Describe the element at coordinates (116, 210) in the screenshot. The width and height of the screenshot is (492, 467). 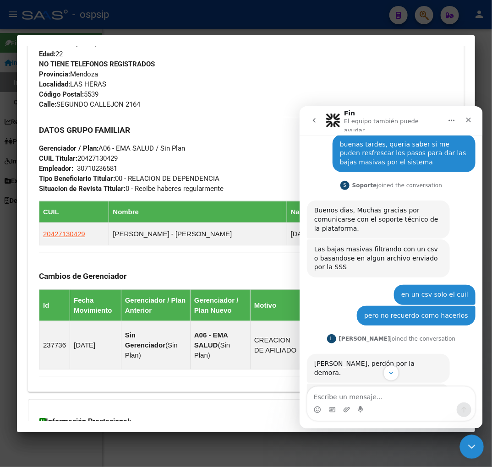
I see `div: pero no recuerdo como hacerlos` at that location.